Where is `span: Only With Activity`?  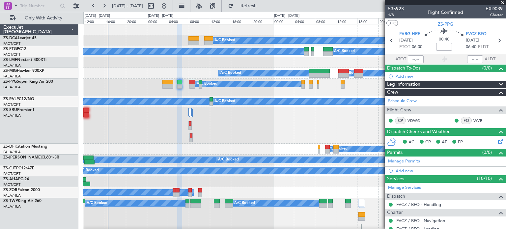
span: Only With Activity is located at coordinates (43, 18).